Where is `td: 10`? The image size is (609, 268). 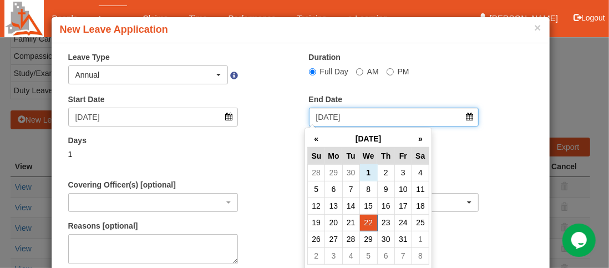 td: 10 is located at coordinates (402, 189).